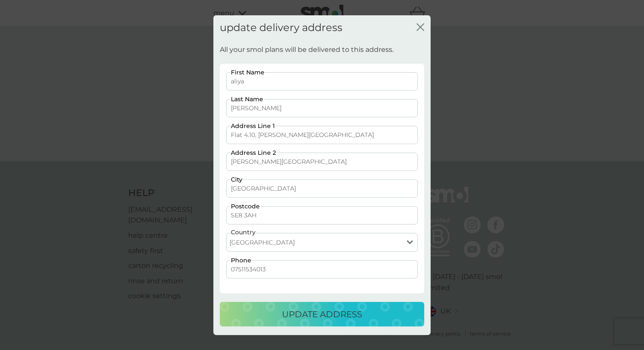 The width and height of the screenshot is (644, 350). Describe the element at coordinates (281, 27) in the screenshot. I see `h2: update delivery address` at that location.